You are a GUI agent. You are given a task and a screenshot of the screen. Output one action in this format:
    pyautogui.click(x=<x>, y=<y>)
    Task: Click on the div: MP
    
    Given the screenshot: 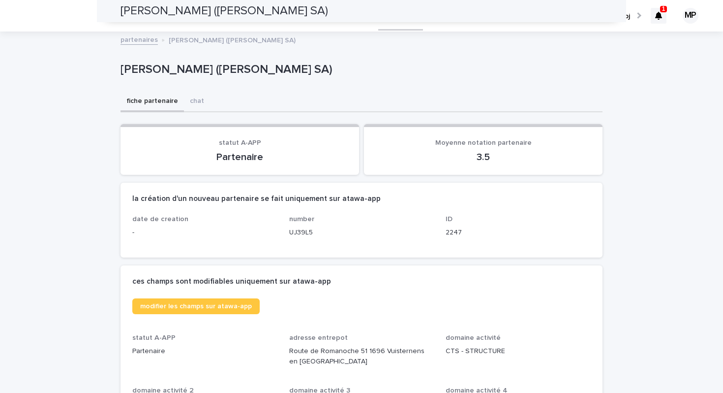 What is the action you would take?
    pyautogui.click(x=691, y=16)
    